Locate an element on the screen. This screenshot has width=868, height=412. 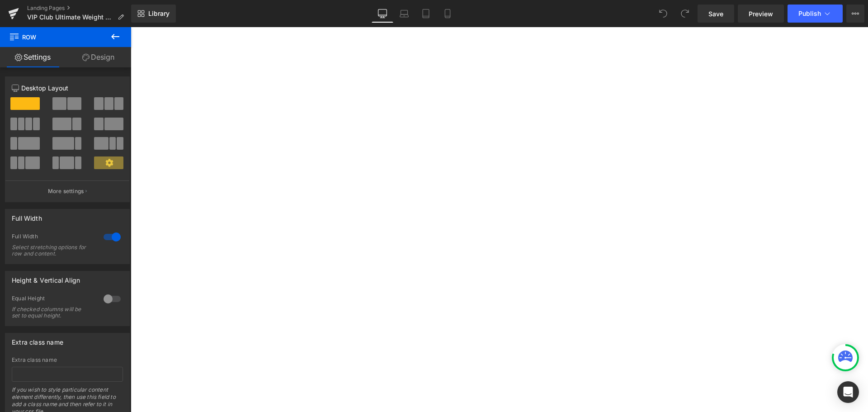
a: Mobile is located at coordinates (447, 14).